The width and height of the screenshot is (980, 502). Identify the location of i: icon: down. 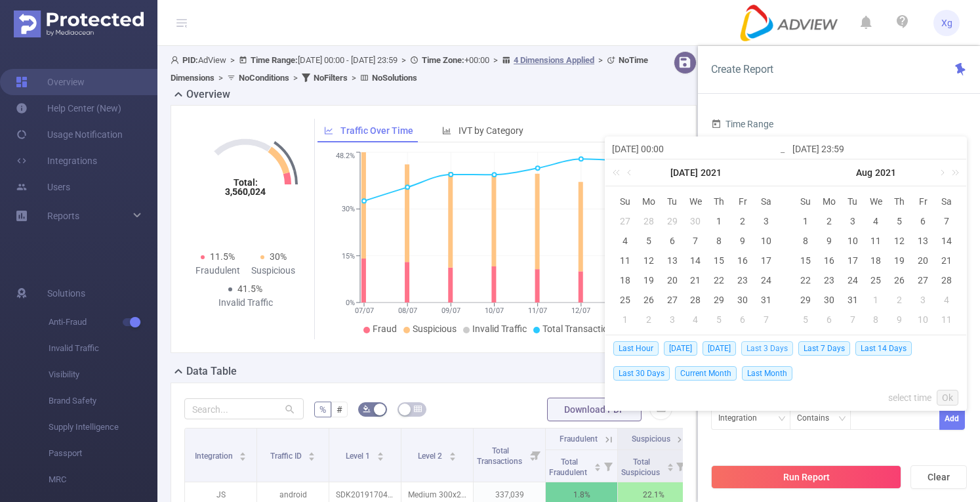
(782, 419).